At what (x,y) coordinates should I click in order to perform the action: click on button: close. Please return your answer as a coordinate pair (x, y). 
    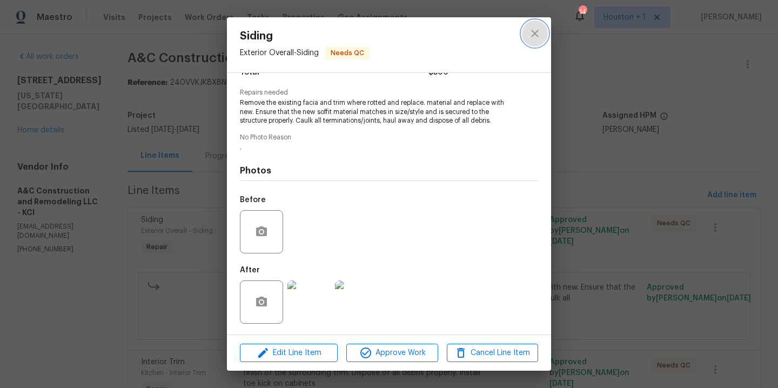
    Looking at the image, I should click on (535, 33).